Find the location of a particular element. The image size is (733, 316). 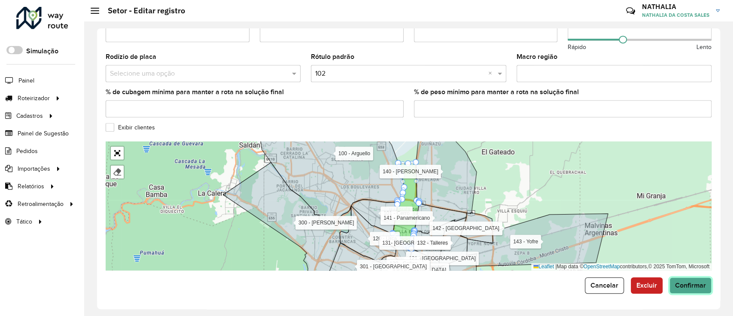

span: Painel is located at coordinates (26, 80).